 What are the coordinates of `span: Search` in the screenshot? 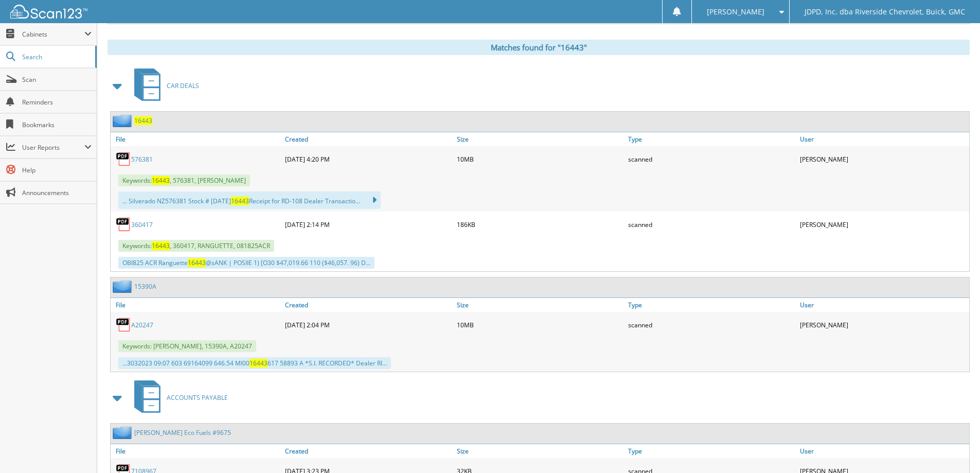 It's located at (56, 57).